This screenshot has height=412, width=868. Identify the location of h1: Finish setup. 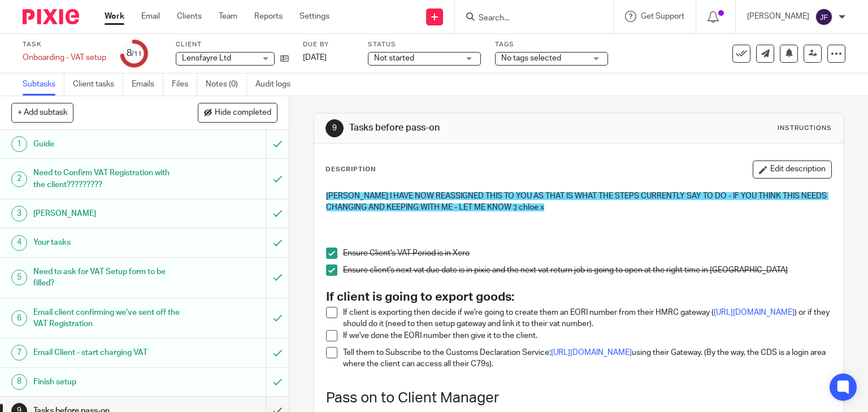
(107, 382).